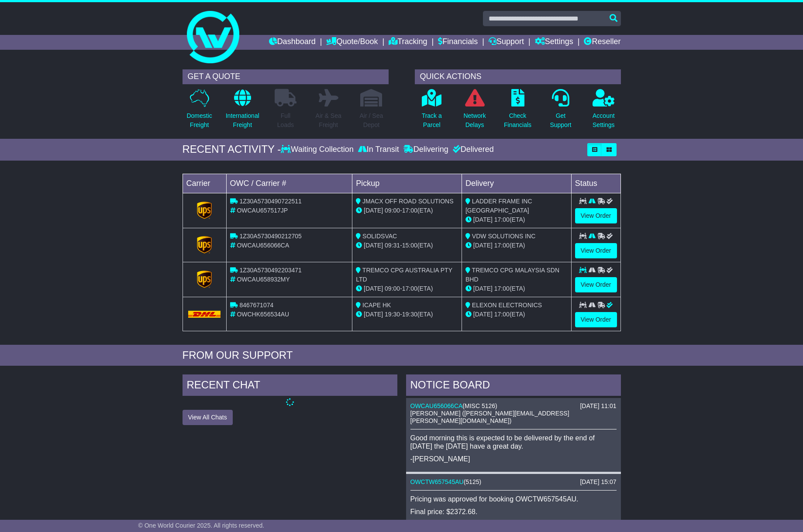 The width and height of the screenshot is (803, 532). I want to click on a: DomesticFreight, so click(200, 112).